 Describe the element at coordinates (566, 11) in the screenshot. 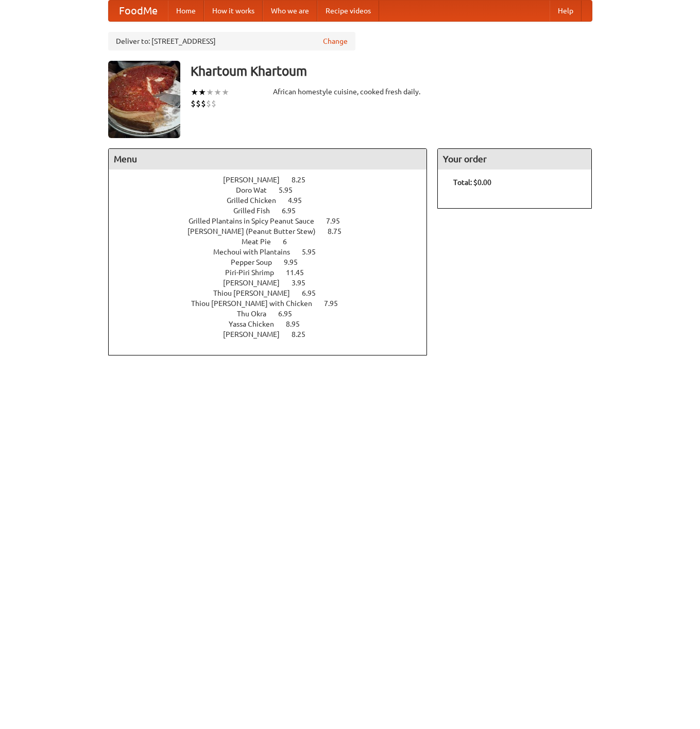

I see `a: Help` at that location.